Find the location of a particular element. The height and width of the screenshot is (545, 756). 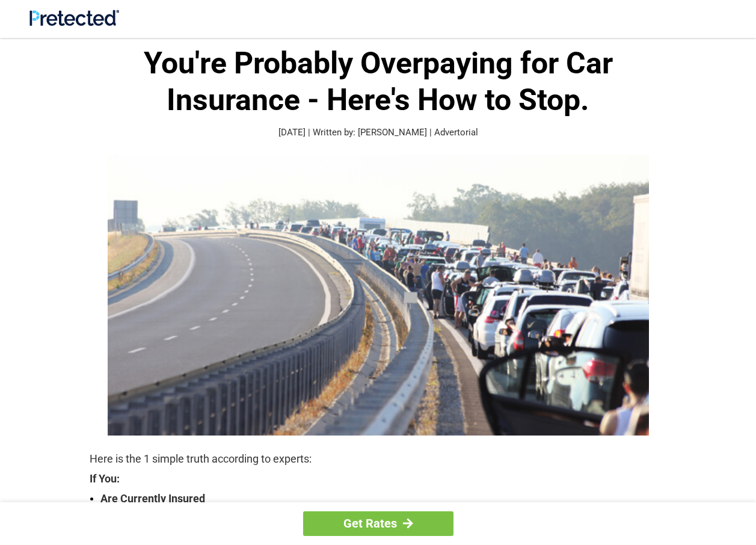

a: Get Rates is located at coordinates (378, 523).